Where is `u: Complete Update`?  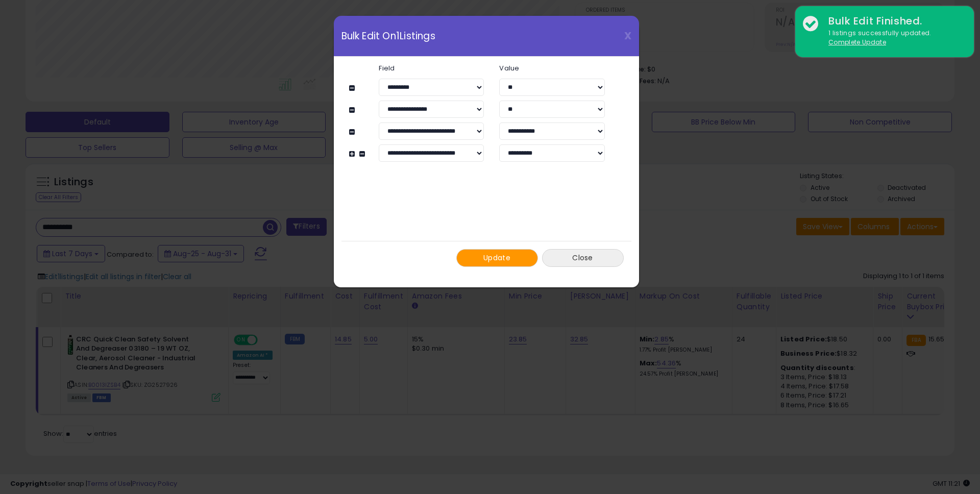 u: Complete Update is located at coordinates (857, 42).